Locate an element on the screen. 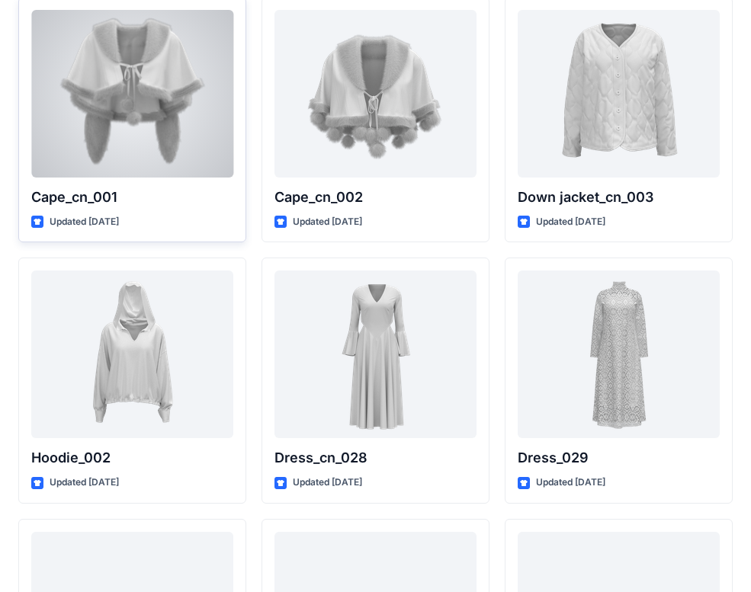 This screenshot has height=592, width=751. a: Dress_cn_028 is located at coordinates (375, 354).